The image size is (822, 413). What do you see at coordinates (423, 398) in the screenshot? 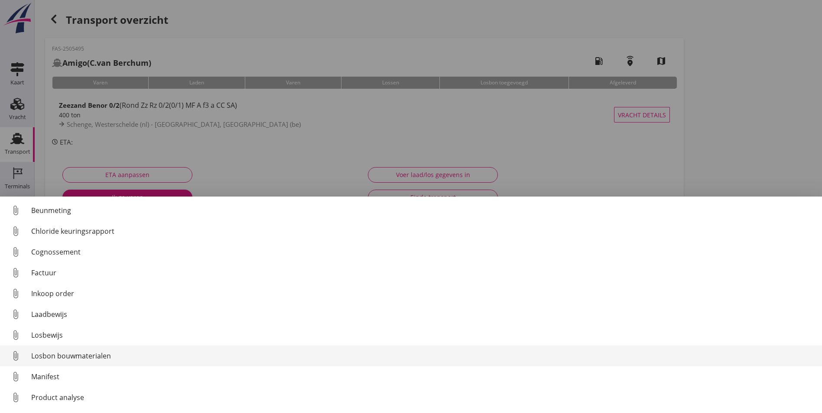
I see `div: Product analyse` at bounding box center [423, 398].